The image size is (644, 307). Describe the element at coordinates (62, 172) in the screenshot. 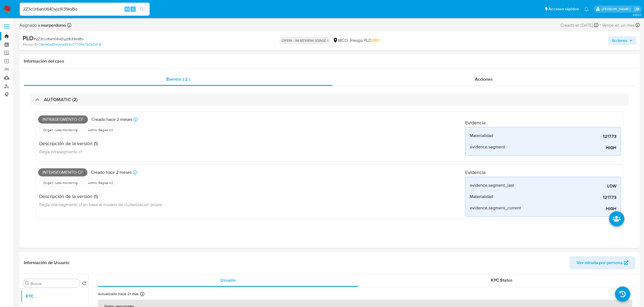

I see `span: Intersegmento cf` at that location.